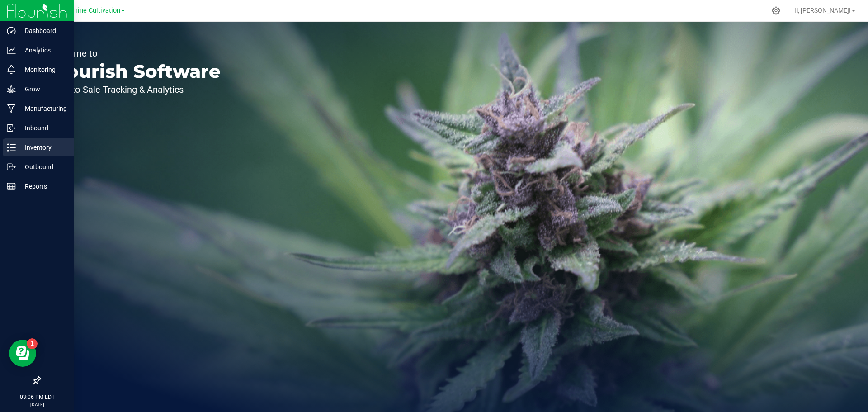  I want to click on p: 03:06 PM EDT, so click(37, 397).